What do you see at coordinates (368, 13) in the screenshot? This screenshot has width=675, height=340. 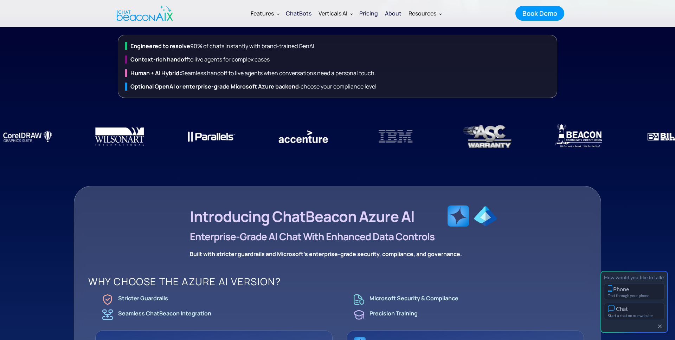 I see `a: Pricing` at bounding box center [368, 13].